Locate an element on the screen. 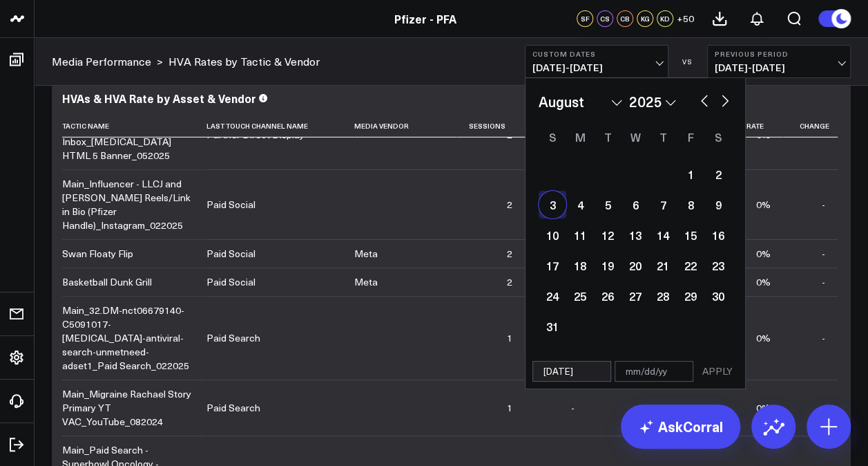 The width and height of the screenshot is (868, 466). b: Previous Period is located at coordinates (779, 53).